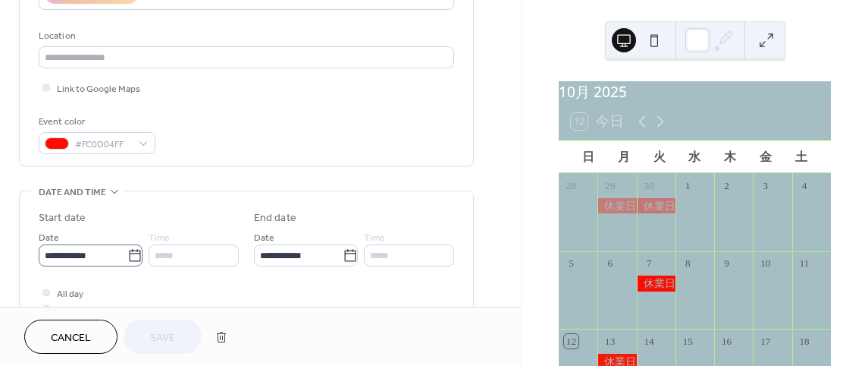 This screenshot has width=868, height=366. What do you see at coordinates (649, 341) in the screenshot?
I see `div: 14` at bounding box center [649, 341].